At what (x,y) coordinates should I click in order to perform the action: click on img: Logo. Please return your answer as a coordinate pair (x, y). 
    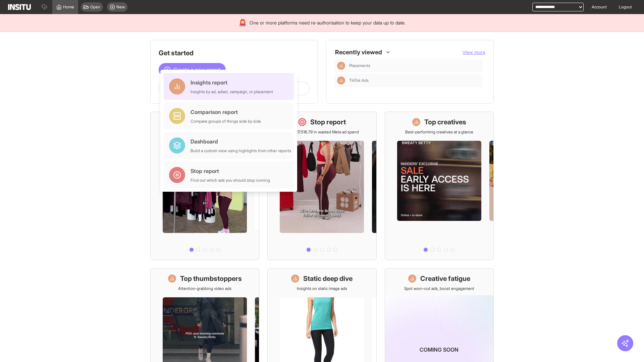
    Looking at the image, I should click on (19, 7).